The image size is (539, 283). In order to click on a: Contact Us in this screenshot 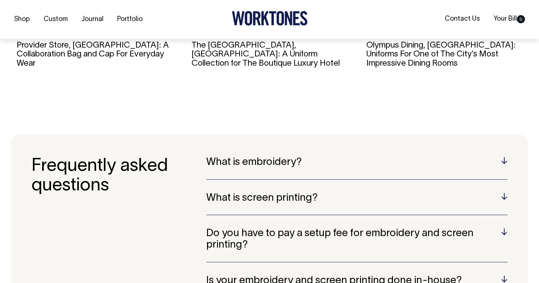, I will do `click(462, 19)`.